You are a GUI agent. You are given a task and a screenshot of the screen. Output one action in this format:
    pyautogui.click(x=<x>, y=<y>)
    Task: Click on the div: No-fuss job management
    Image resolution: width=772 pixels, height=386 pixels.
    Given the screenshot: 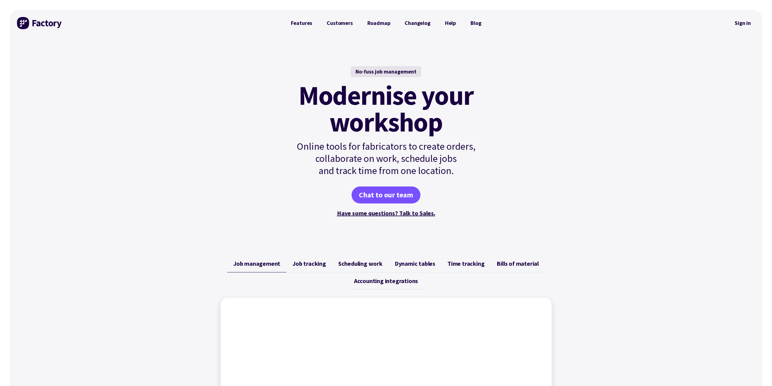 What is the action you would take?
    pyautogui.click(x=386, y=72)
    